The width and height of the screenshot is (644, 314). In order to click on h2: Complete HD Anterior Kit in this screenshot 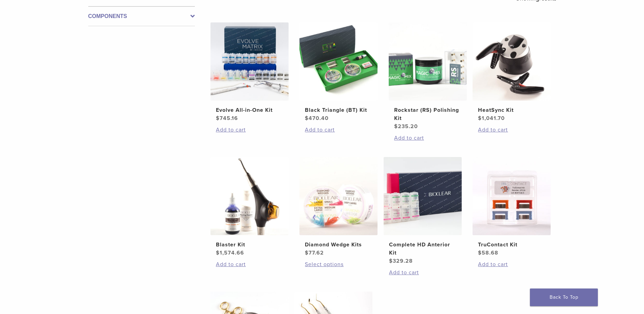, I will do `click(423, 248)`.